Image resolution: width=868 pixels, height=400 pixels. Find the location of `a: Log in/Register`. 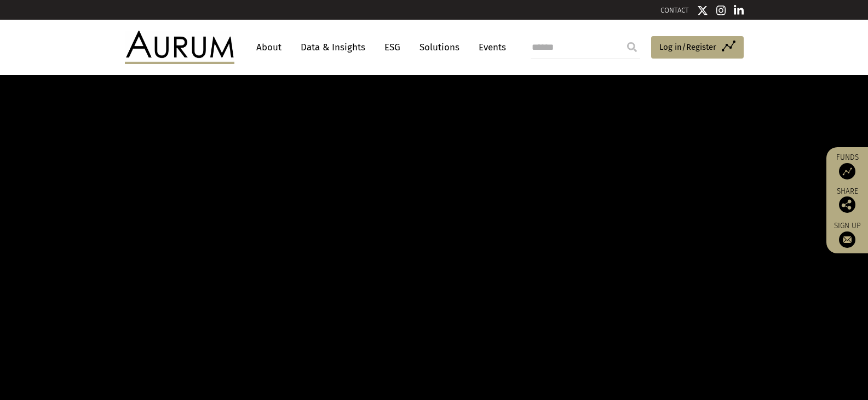

a: Log in/Register is located at coordinates (697, 48).